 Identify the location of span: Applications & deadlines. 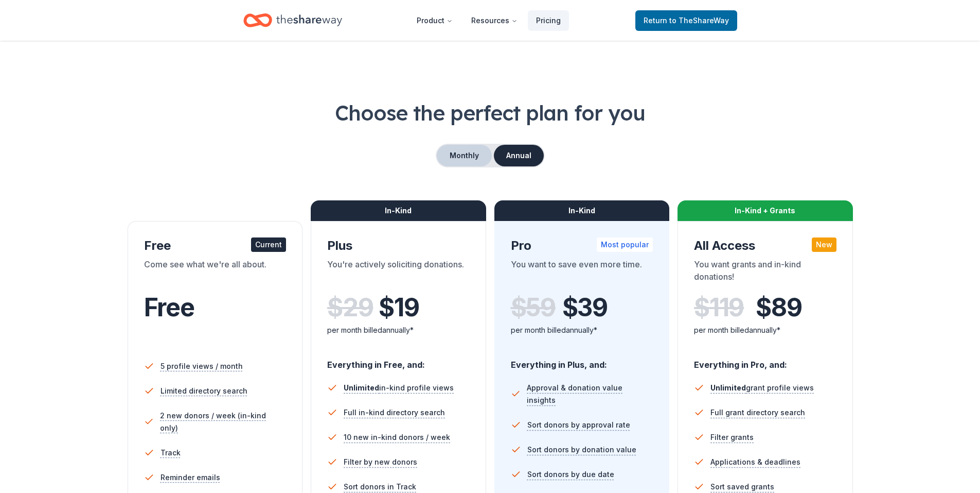
(755, 462).